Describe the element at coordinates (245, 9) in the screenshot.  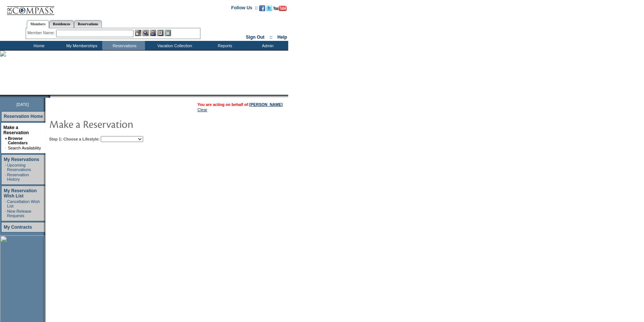
I see `td: Follow Us ::` at that location.